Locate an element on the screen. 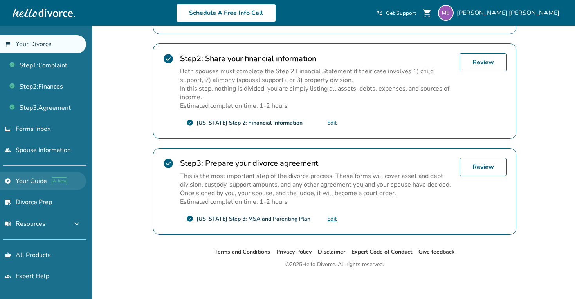 The width and height of the screenshot is (575, 299). span: list_alt_check is located at coordinates (8, 202).